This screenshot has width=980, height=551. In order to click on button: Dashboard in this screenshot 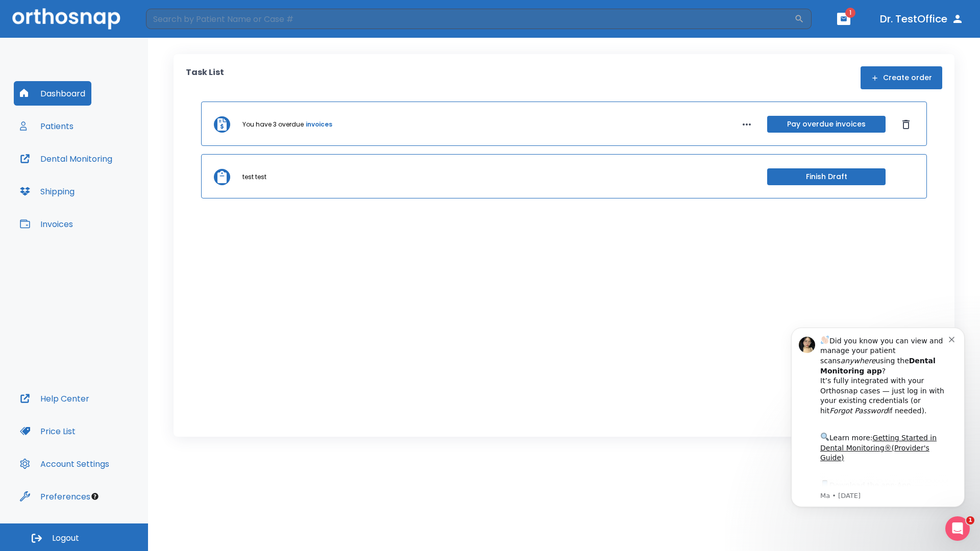, I will do `click(53, 94)`.